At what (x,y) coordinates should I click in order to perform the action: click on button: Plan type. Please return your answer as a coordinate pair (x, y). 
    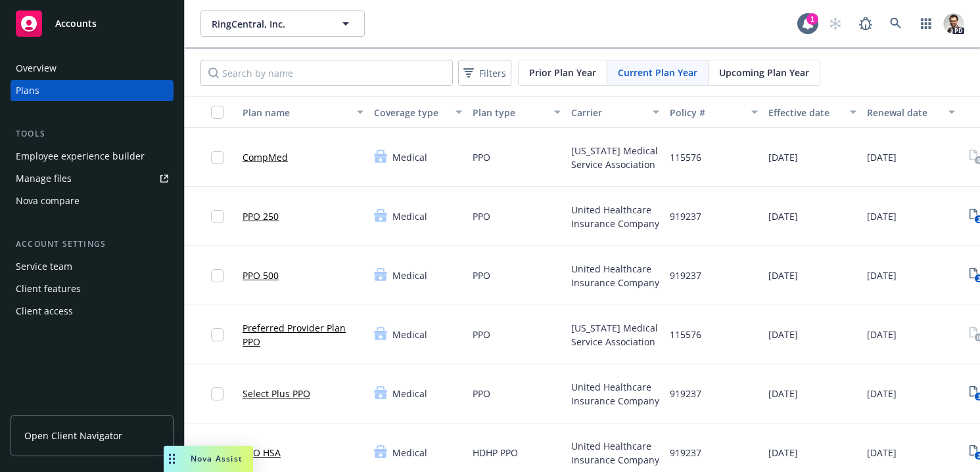
    Looking at the image, I should click on (517, 112).